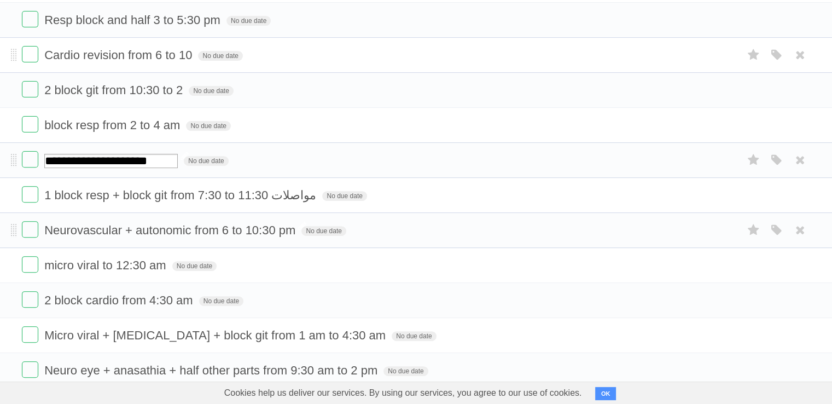 The image size is (832, 404). What do you see at coordinates (182, 195) in the screenshot?
I see `span: 1 block resp + block git from 7:30 to 11:30 مواصلات` at bounding box center [182, 195].